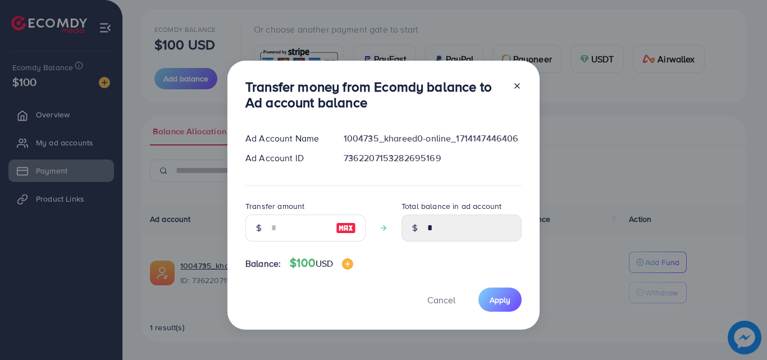  I want to click on label: Transfer amount, so click(274, 206).